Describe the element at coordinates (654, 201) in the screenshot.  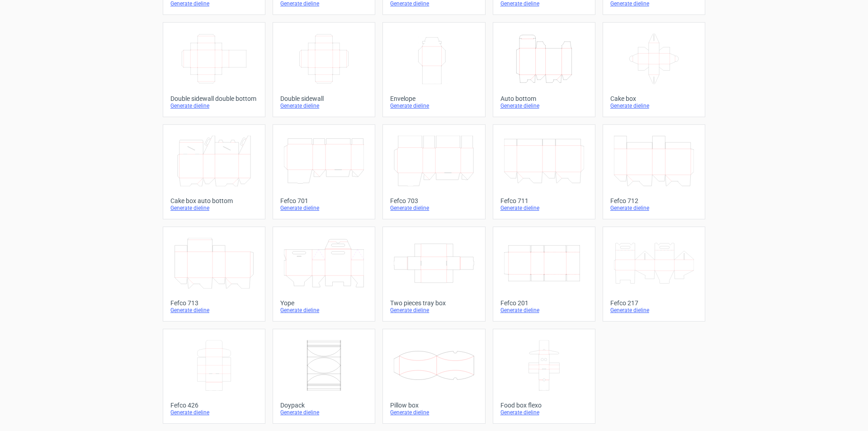
I see `div: Fefco 712` at that location.